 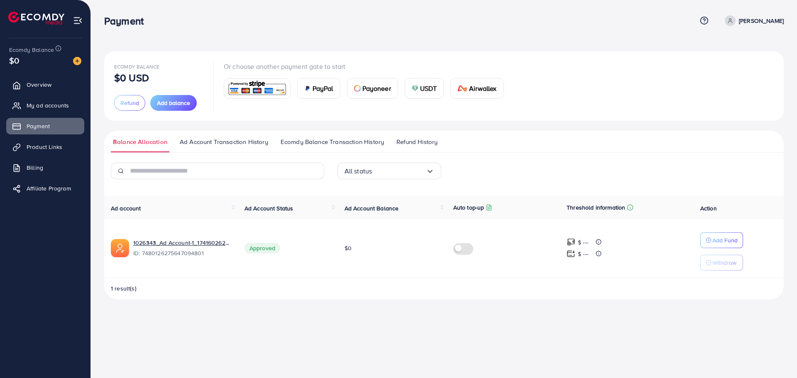 What do you see at coordinates (398, 171) in the screenshot?
I see `input: Search for option` at bounding box center [398, 171].